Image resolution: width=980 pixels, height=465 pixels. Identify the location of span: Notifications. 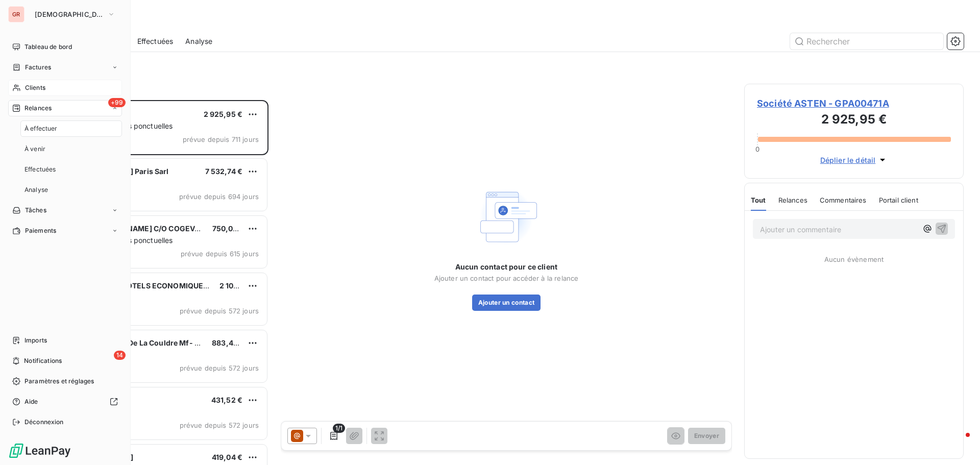
(43, 361).